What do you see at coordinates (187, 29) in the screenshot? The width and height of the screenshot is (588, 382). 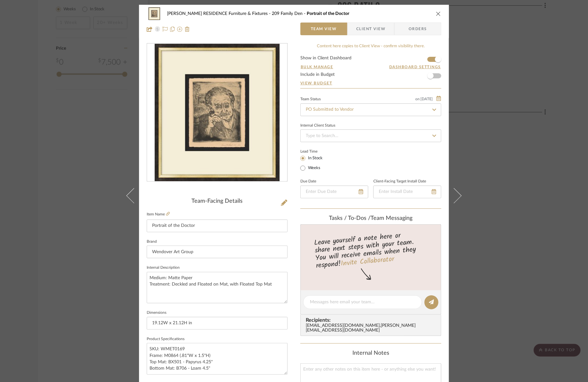 I see `img: Remove from project` at bounding box center [187, 29].